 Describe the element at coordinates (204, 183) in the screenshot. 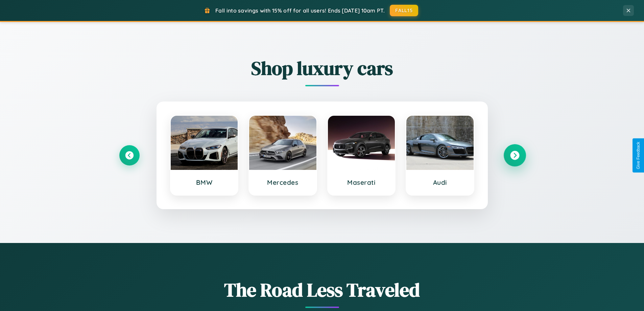

I see `h3: BMW` at that location.